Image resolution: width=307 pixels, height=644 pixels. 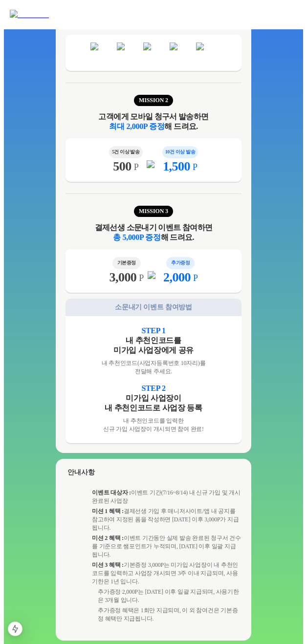 What do you see at coordinates (177, 277) in the screenshot?
I see `span: 2,000` at bounding box center [177, 277].